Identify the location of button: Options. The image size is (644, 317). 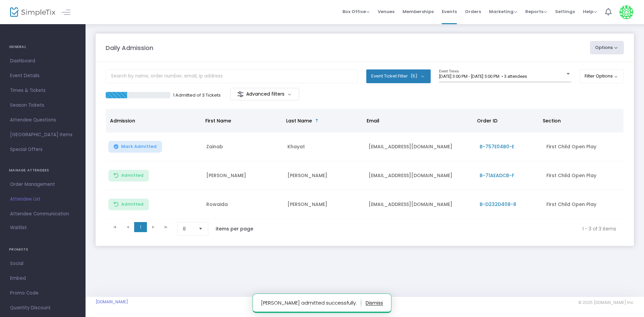
(607, 47).